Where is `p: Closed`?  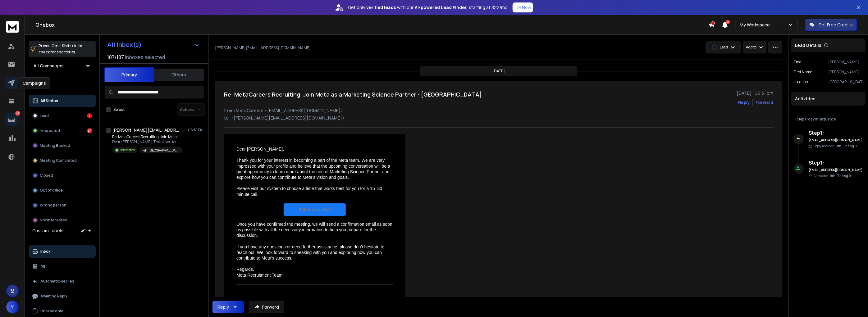
p: Closed is located at coordinates (46, 175).